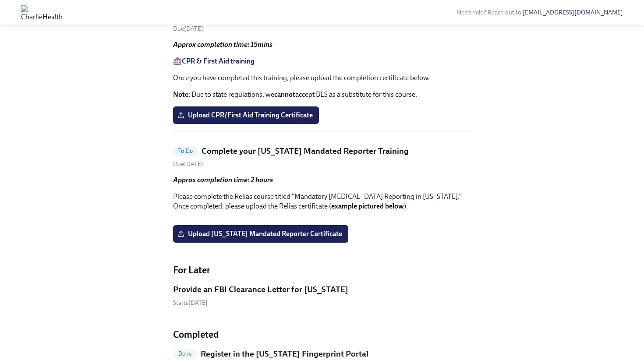 The image size is (644, 364). What do you see at coordinates (246, 115) in the screenshot?
I see `span: Upload CPR/First Aid Training Certificate` at bounding box center [246, 115].